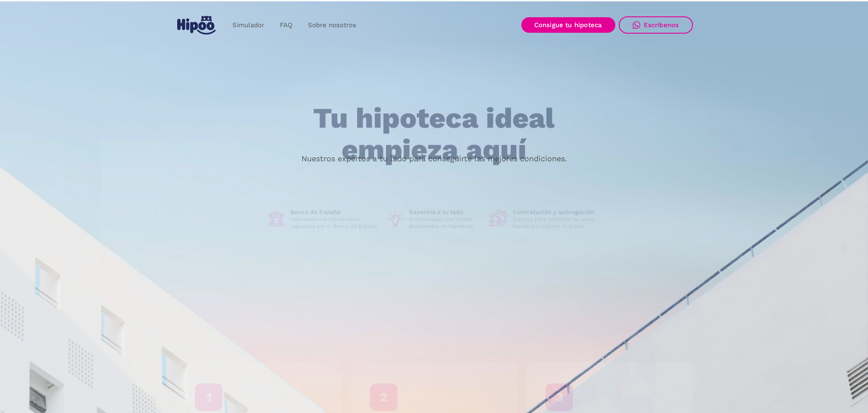 The height and width of the screenshot is (413, 868). Describe the element at coordinates (557, 212) in the screenshot. I see `h1: Contratación y subrogación` at that location.